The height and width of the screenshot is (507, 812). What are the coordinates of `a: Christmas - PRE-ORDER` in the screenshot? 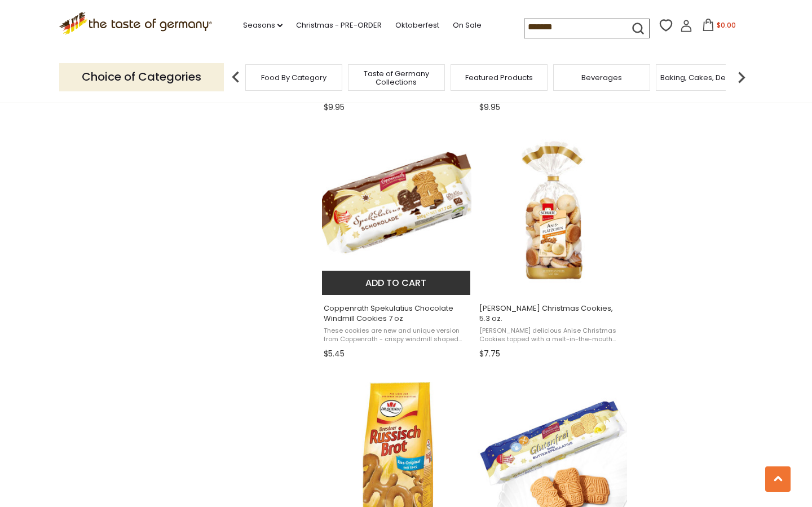 It's located at (339, 26).